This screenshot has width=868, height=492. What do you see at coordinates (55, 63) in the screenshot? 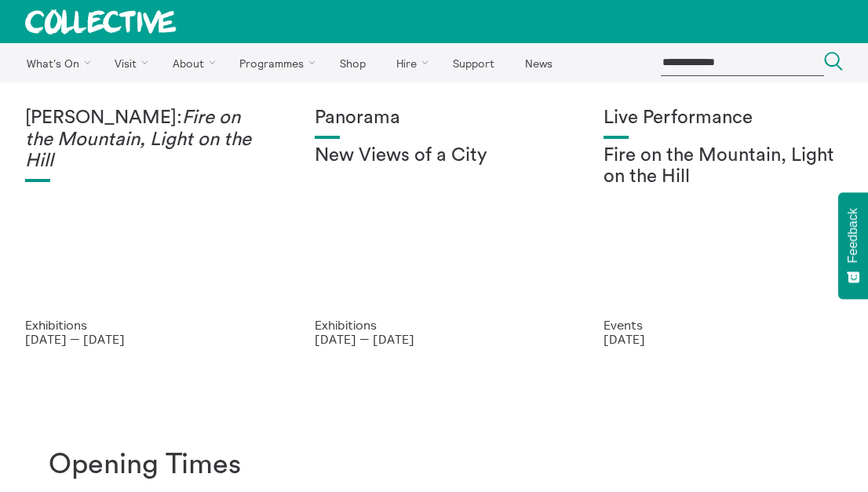
I see `a: What's On` at bounding box center [55, 63].